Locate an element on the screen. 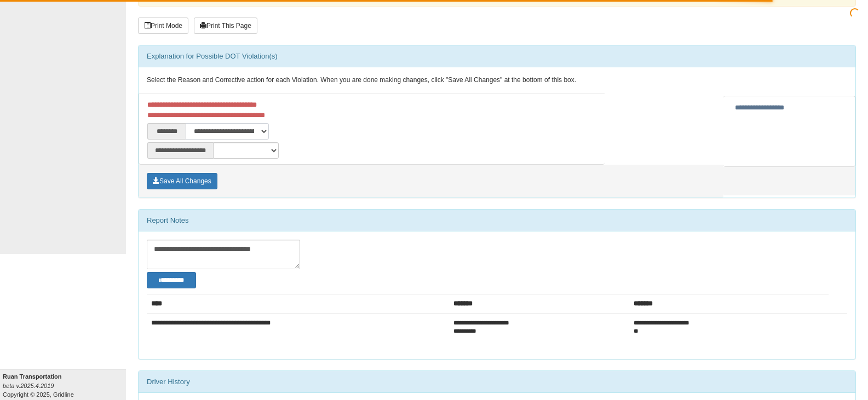 This screenshot has width=868, height=400. i: beta v.2025.4.2019 is located at coordinates (28, 385).